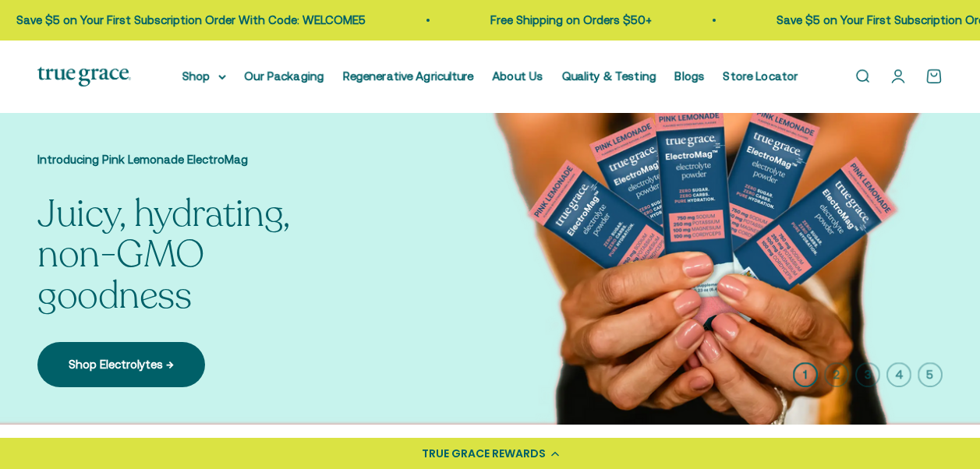 This screenshot has width=980, height=469. I want to click on p: Introducing Pink Lemonade ElectroMag, so click(193, 160).